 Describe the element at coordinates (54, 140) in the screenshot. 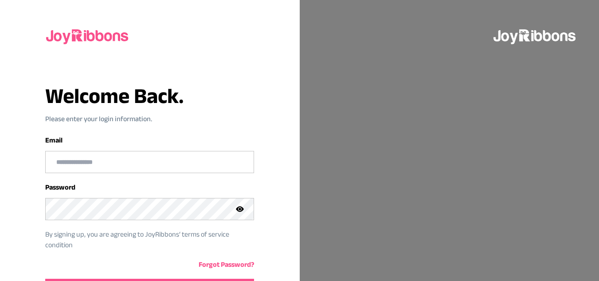

I see `label: Email` at that location.